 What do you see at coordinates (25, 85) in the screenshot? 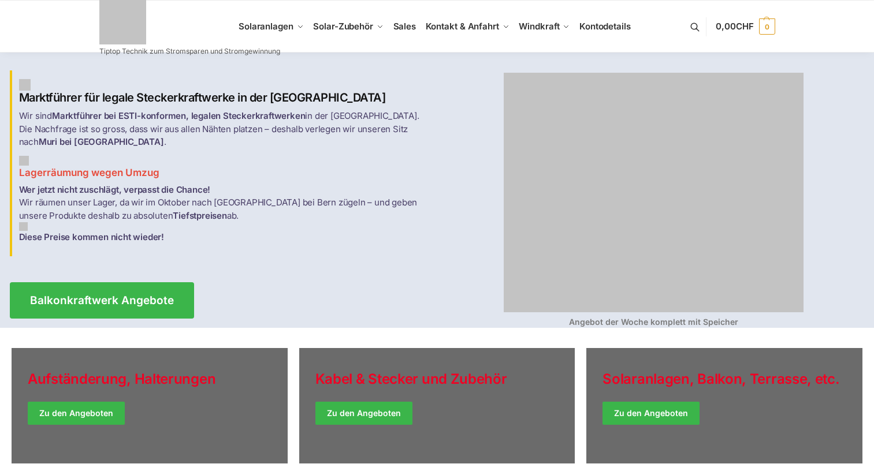
I see `img: Balkon-Terrassen-Kraftwerke 1` at bounding box center [25, 85].